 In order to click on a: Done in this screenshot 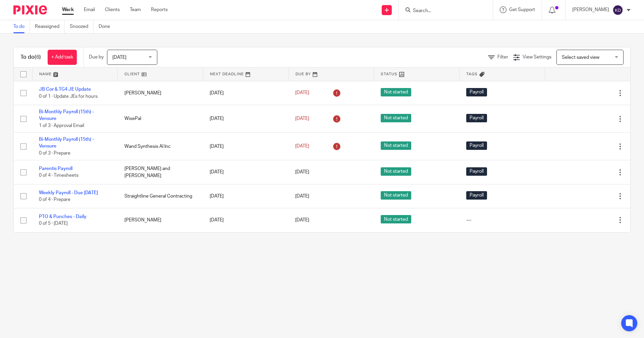, I will do `click(107, 27)`.